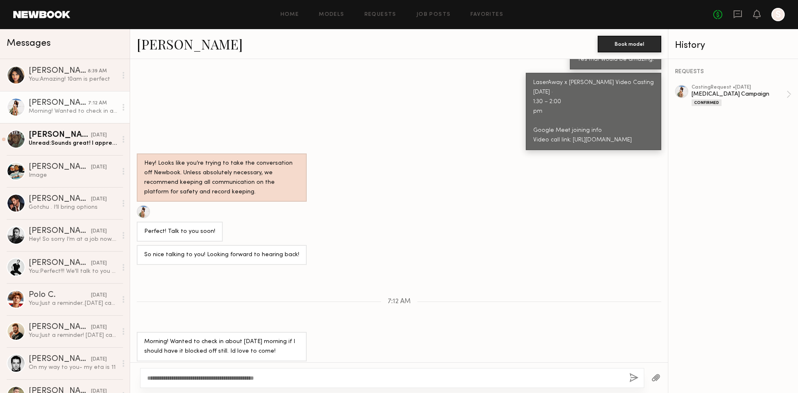 This screenshot has height=393, width=798. Describe the element at coordinates (547, 101) in the screenshot. I see `a: Call via 8x8` at that location.